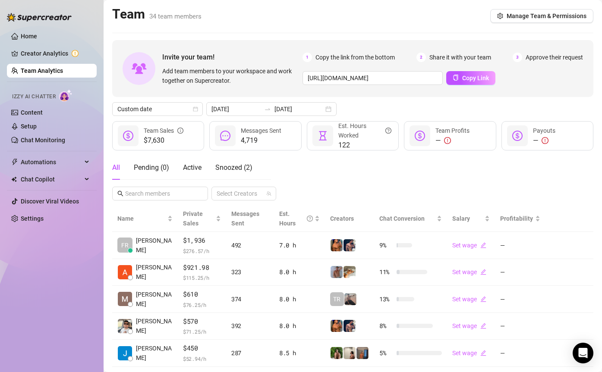 The height and width of the screenshot is (372, 602). What do you see at coordinates (336, 353) in the screenshot?
I see `img: Nathaniel` at bounding box center [336, 353].